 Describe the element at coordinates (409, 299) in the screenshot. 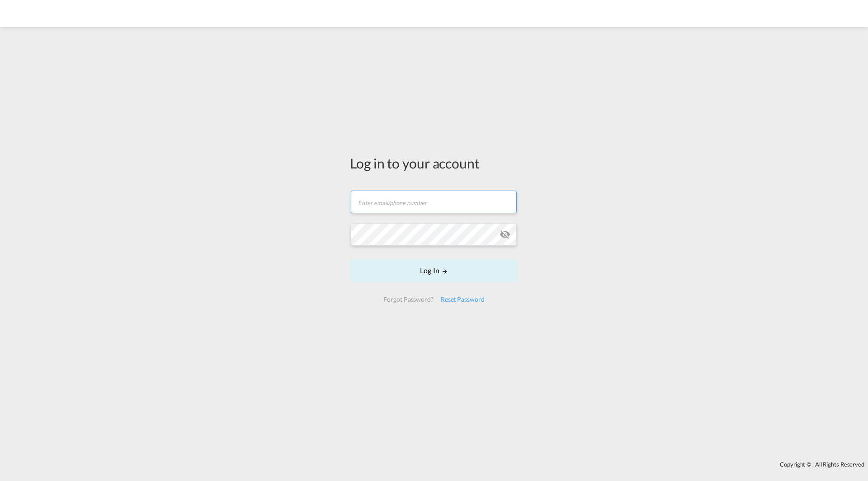

I see `div: Forgot Password?` at that location.